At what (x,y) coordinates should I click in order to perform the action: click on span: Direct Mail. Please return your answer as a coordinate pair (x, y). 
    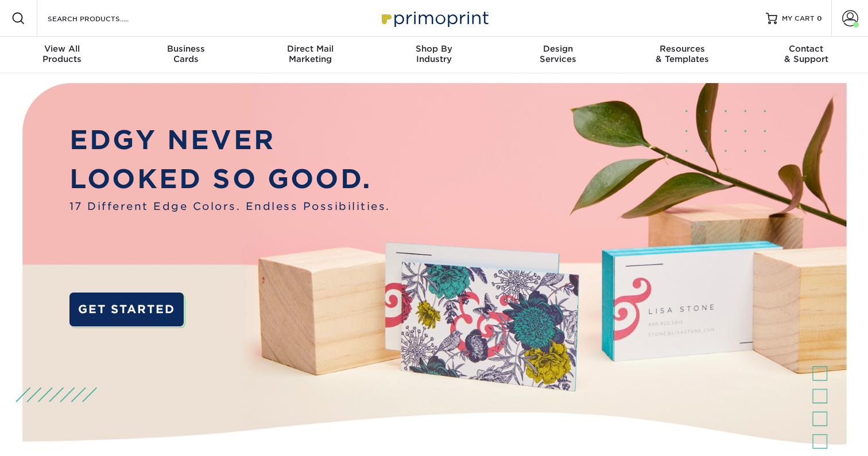
    Looking at the image, I should click on (310, 49).